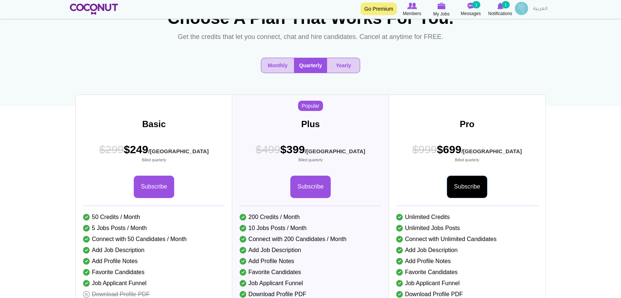 Image resolution: width=621 pixels, height=298 pixels. Describe the element at coordinates (379, 9) in the screenshot. I see `a: Go Premium` at that location.